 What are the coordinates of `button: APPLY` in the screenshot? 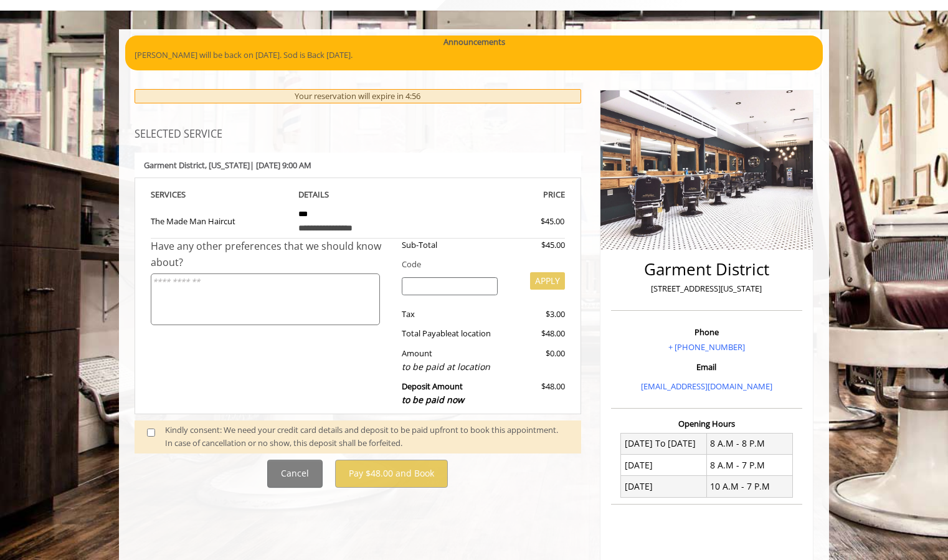 It's located at (547, 281).